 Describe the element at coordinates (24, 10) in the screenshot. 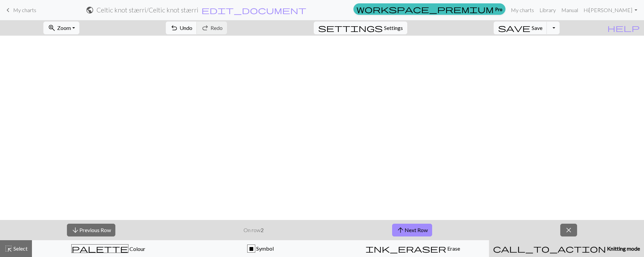

I see `span: My charts` at that location.